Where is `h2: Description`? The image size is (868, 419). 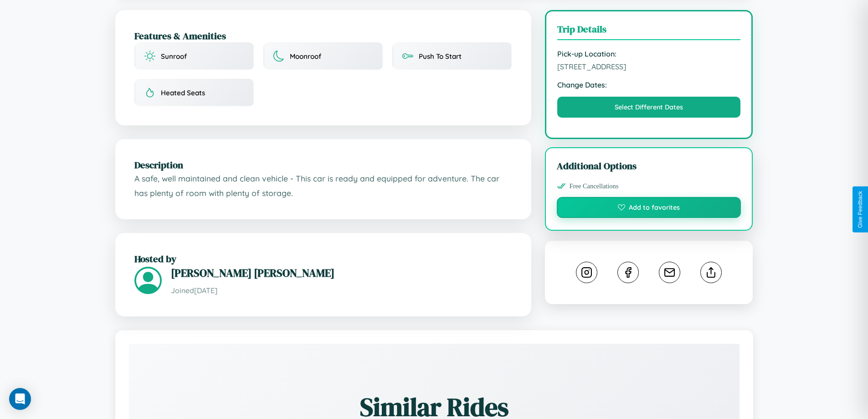
h2: Description is located at coordinates (323, 165).